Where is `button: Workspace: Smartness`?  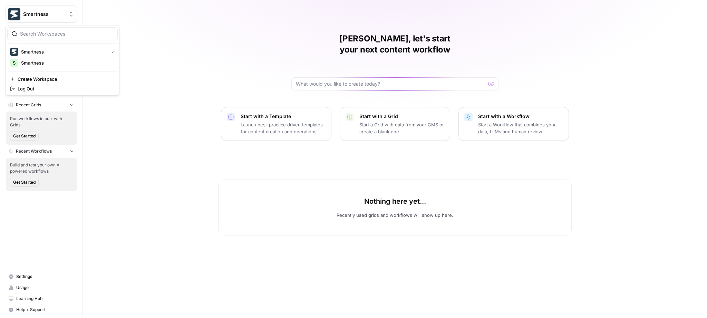
button: Workspace: Smartness is located at coordinates (41, 14).